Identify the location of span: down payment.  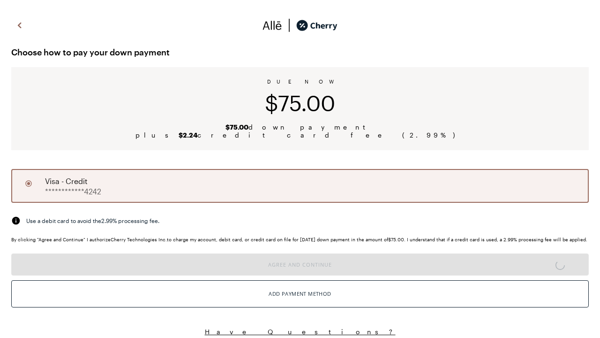
(300, 127).